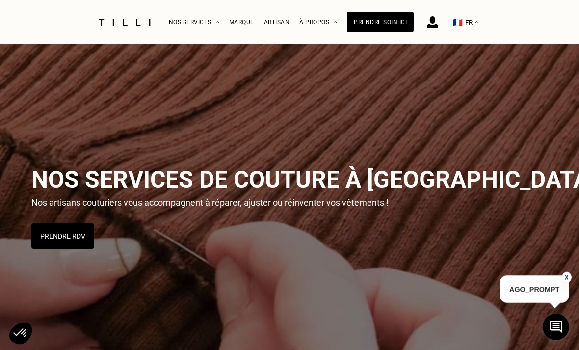  What do you see at coordinates (567, 277) in the screenshot?
I see `button: X` at bounding box center [567, 277].